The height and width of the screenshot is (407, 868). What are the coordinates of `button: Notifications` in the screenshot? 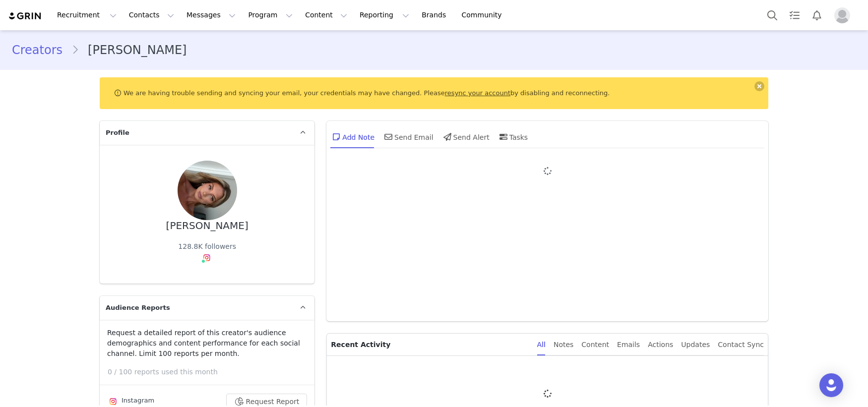 It's located at (817, 15).